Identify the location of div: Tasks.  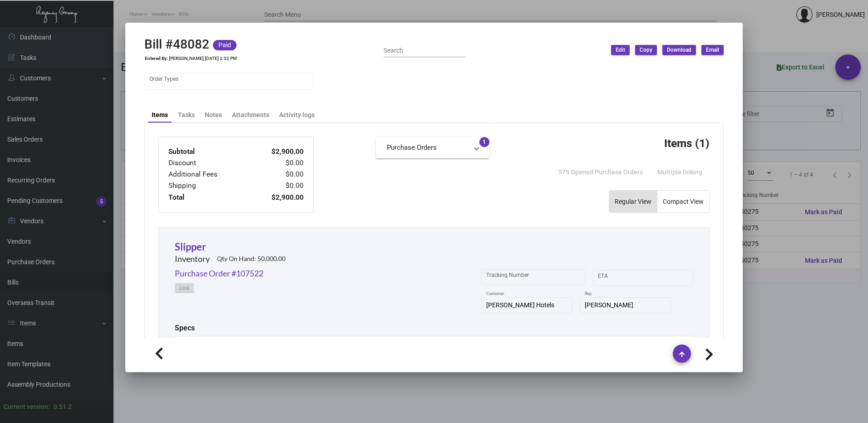
(186, 115).